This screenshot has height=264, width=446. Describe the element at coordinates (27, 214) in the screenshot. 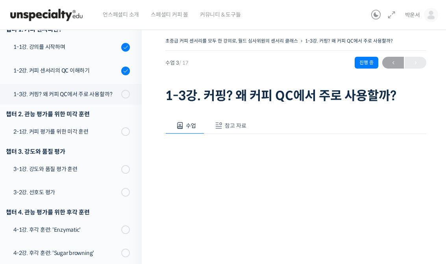

I see `span: 홈` at that location.